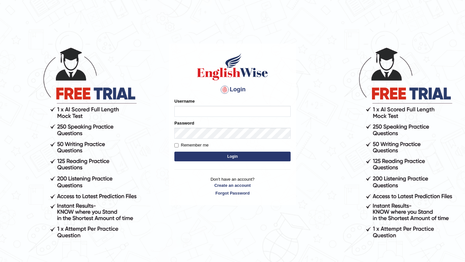  Describe the element at coordinates (233, 67) in the screenshot. I see `img: Logo of English Wise sign in for intelligent practice with AI` at that location.